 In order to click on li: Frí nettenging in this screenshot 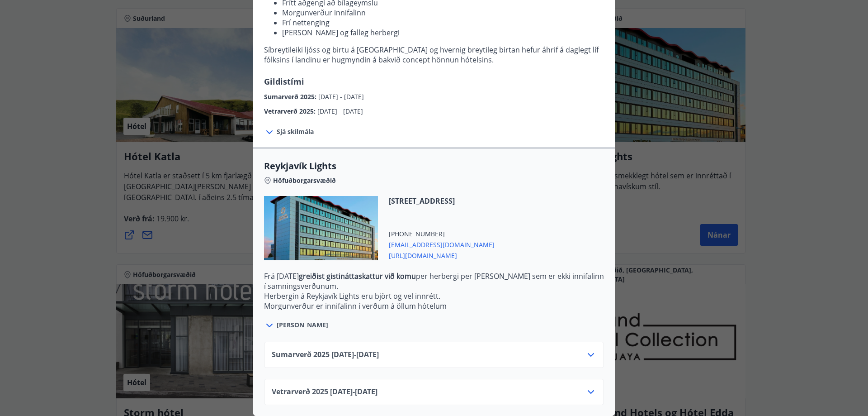, I will do `click(443, 23)`.